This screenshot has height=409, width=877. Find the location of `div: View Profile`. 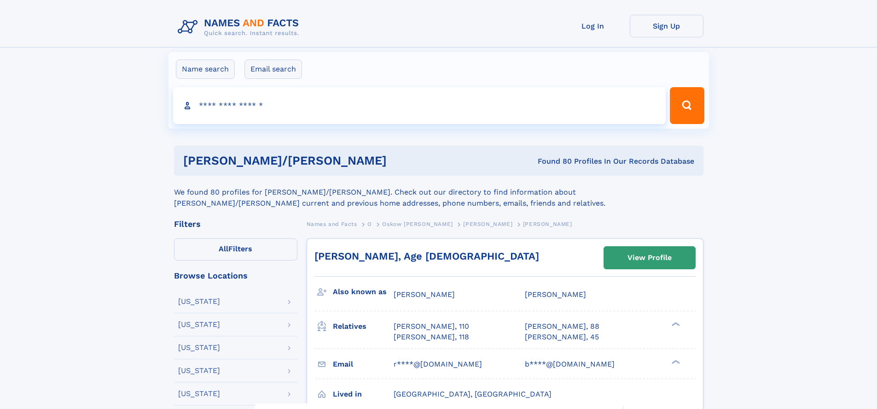

div: View Profile is located at coordinates (650, 257).